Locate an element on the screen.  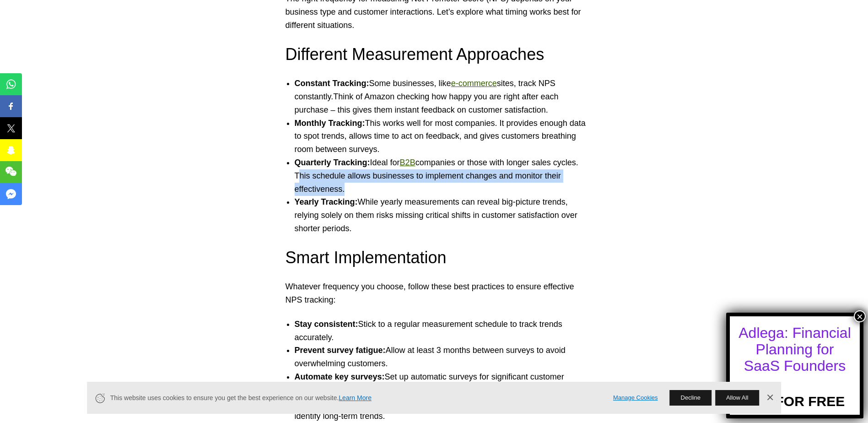
strong: Monthly Tracking: is located at coordinates (330, 123).